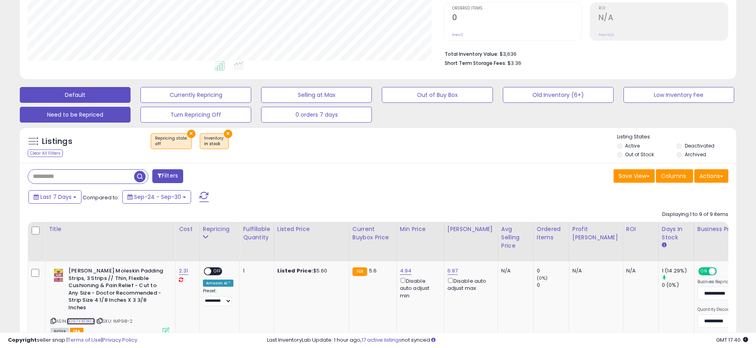 The image size is (756, 348). Describe the element at coordinates (542, 278) in the screenshot. I see `small: (0%)` at that location.